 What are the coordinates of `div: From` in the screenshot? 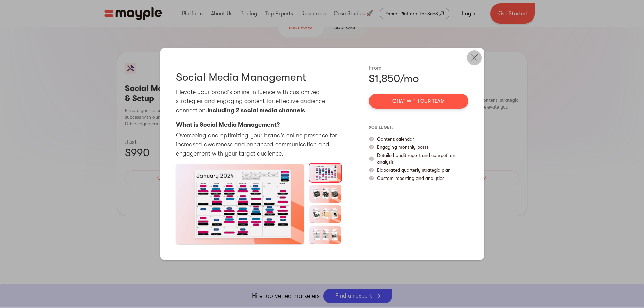 It's located at (418, 68).